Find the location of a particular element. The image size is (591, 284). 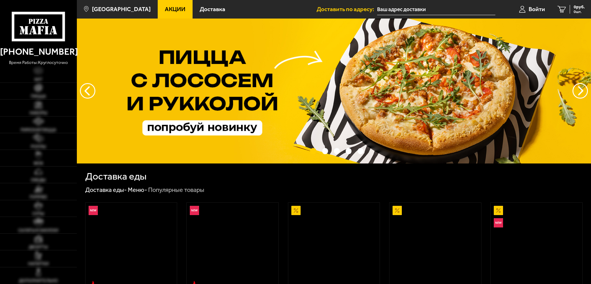

input: Ваш адрес доставки is located at coordinates (436, 9).